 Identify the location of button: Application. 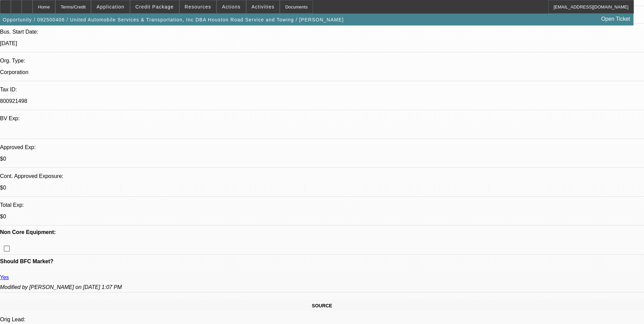
(110, 7).